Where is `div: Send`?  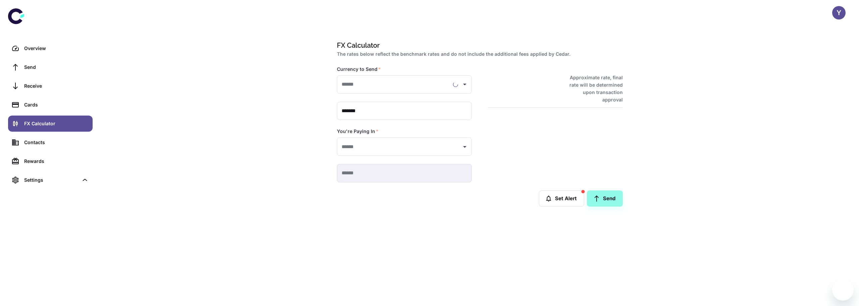 div: Send is located at coordinates (56, 67).